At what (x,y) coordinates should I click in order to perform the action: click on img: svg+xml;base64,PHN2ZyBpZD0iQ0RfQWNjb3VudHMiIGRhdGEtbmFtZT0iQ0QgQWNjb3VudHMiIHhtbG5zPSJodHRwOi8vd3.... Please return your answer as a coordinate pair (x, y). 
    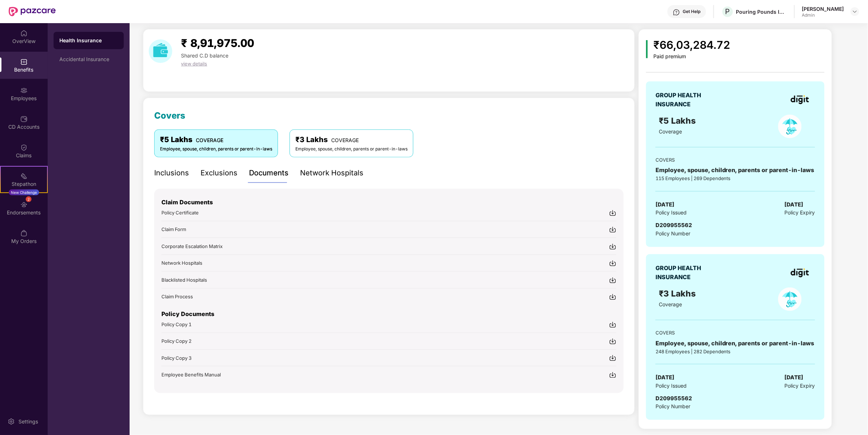
    Looking at the image, I should click on (24, 119).